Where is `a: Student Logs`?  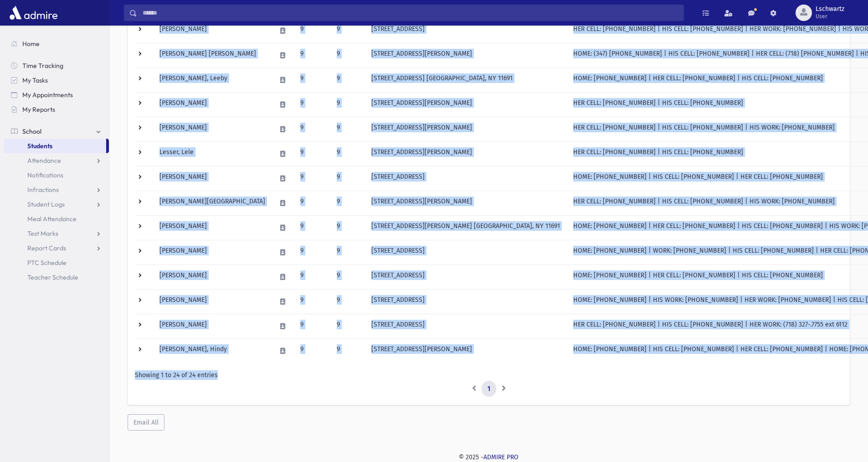 a: Student Logs is located at coordinates (56, 204).